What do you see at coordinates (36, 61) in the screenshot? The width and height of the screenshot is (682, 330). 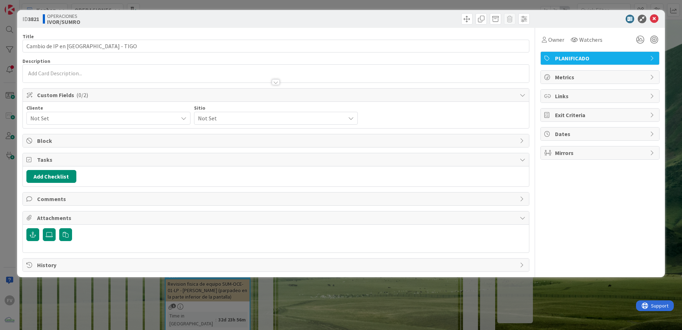 I see `span: Description` at bounding box center [36, 61].